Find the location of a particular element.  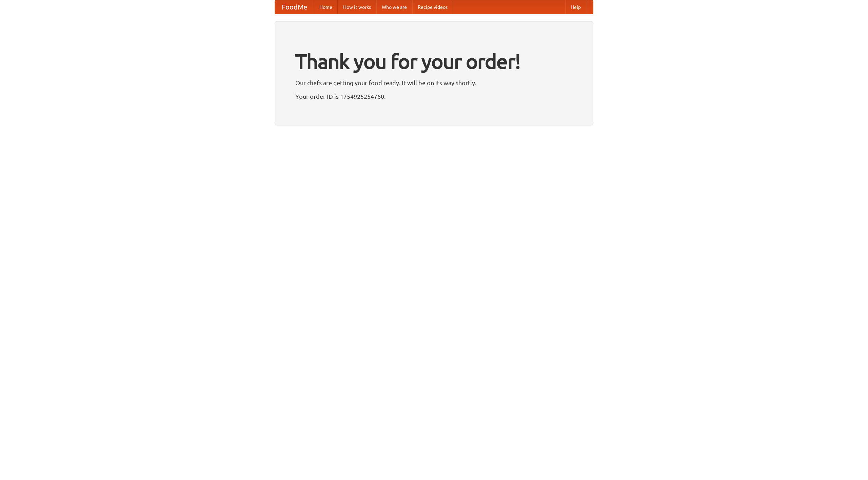

a: FoodMe is located at coordinates (295, 7).